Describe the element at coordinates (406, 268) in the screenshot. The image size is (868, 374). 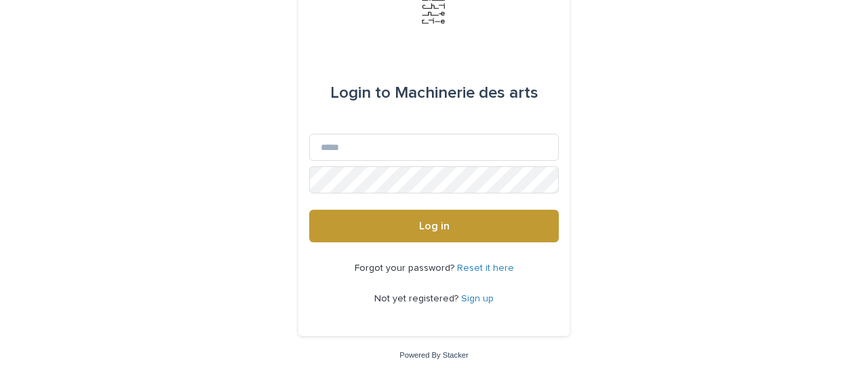
I see `span: Forgot your password?` at that location.